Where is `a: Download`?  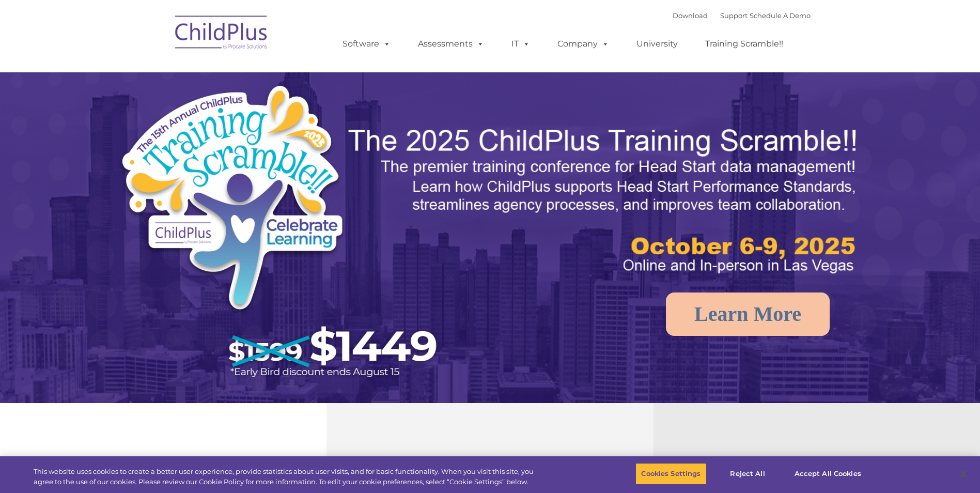 a: Download is located at coordinates (690, 15).